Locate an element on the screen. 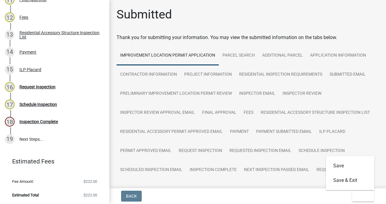 Image resolution: width=386 pixels, height=204 pixels. a: Inspector Review Approval Email is located at coordinates (157, 113).